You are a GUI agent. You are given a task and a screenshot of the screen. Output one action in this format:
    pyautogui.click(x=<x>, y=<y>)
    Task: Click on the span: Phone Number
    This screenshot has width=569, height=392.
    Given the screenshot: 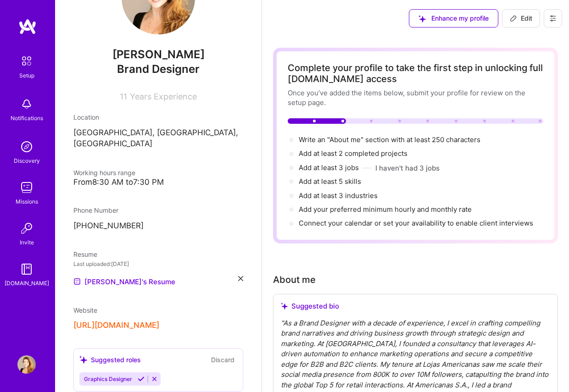 What is the action you would take?
    pyautogui.click(x=96, y=210)
    